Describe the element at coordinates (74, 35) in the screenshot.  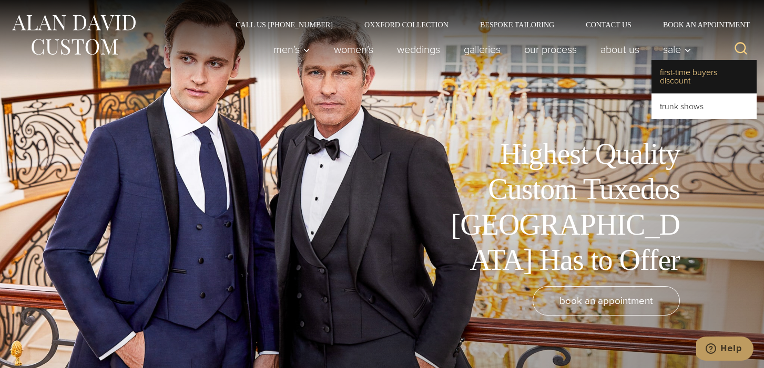
I see `img: Alan David Custom` at that location.